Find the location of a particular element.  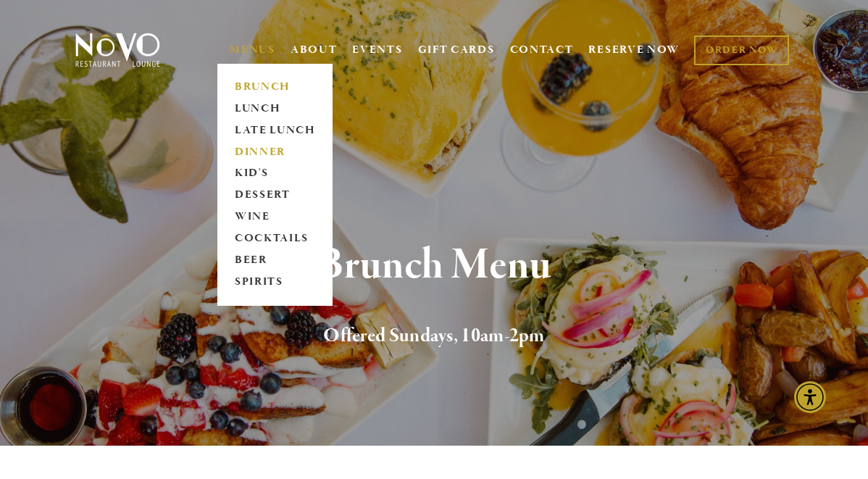

a: ABOUT is located at coordinates (313, 50).